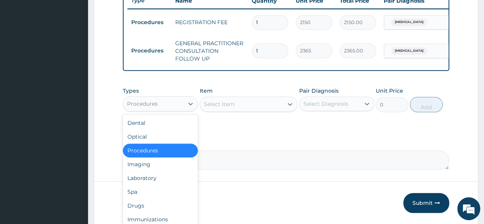 This screenshot has height=224, width=484. I want to click on div: Chat with us now, so click(84, 48).